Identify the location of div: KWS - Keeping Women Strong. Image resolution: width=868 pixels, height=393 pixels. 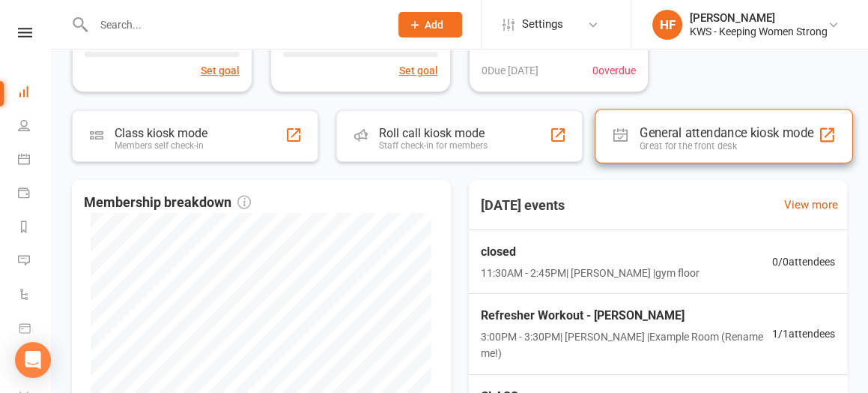
(759, 32).